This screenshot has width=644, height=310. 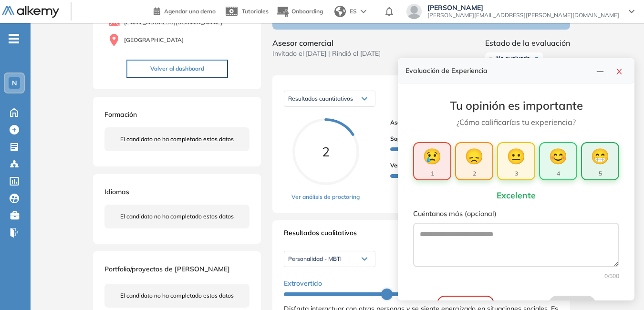 I want to click on p: ¿Cómo calificarías tu experiencia?, so click(x=516, y=122).